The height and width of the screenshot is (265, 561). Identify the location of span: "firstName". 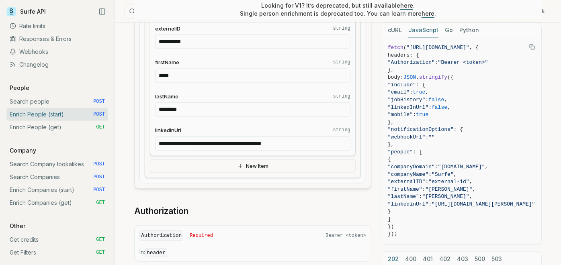
(405, 189).